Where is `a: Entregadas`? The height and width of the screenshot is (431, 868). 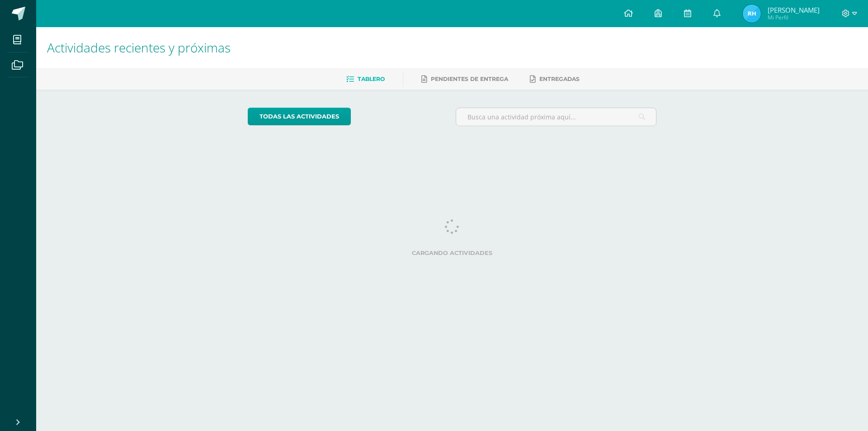
a: Entregadas is located at coordinates (555, 79).